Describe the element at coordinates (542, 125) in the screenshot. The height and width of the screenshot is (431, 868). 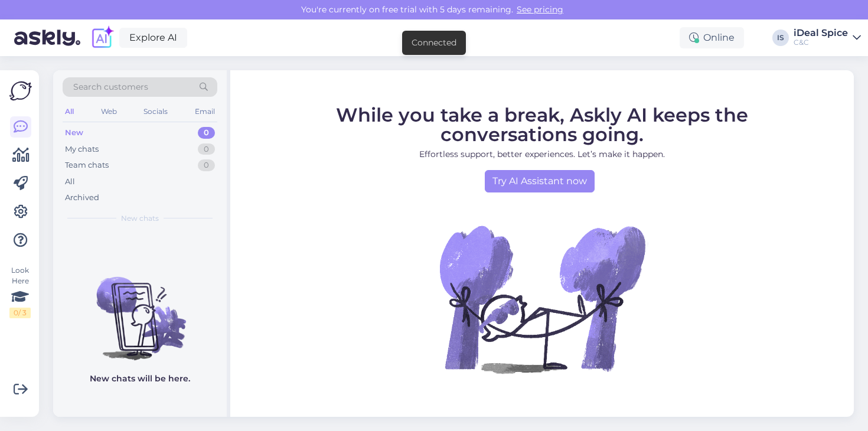
I see `span: While you take a break, Askly AI keeps the conversations going.` at that location.